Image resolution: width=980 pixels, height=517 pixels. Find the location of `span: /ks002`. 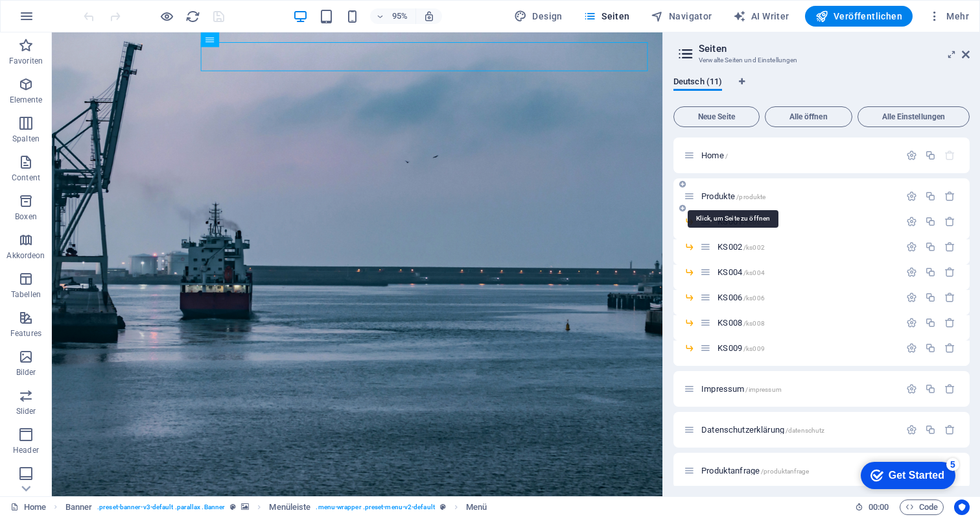

span: /ks002 is located at coordinates (754, 247).